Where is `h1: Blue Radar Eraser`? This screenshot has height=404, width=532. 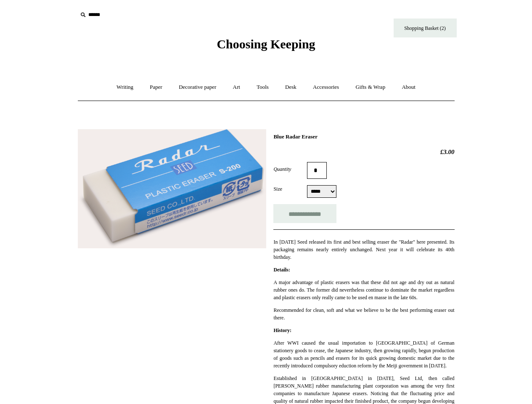
h1: Blue Radar Eraser is located at coordinates (364, 137).